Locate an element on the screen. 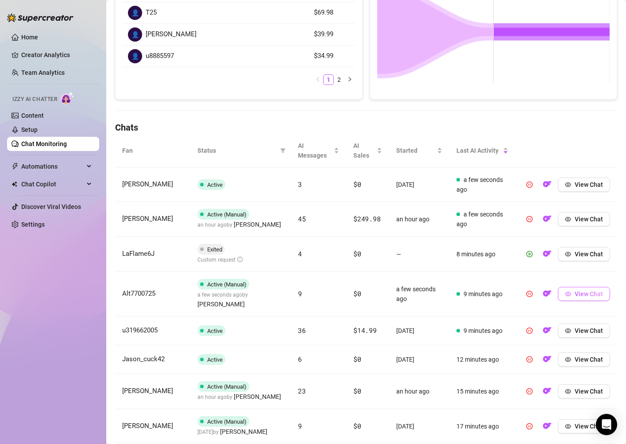 The width and height of the screenshot is (626, 444). span: Automations is located at coordinates (53, 167).